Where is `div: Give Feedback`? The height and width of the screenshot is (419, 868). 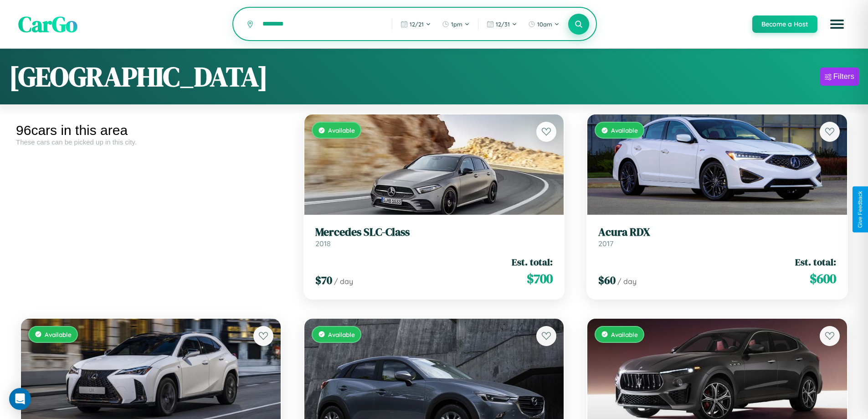
div: Give Feedback is located at coordinates (861, 210).